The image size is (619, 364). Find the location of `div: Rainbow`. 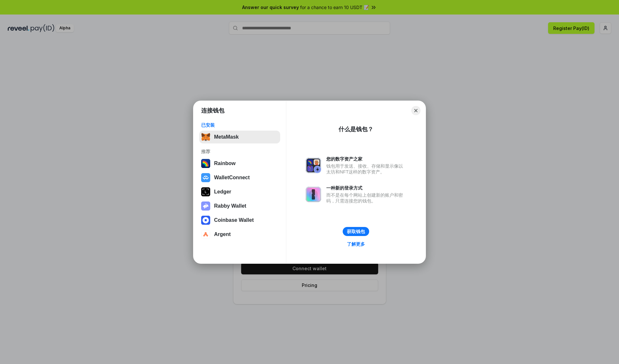

div: Rainbow is located at coordinates (225, 163).